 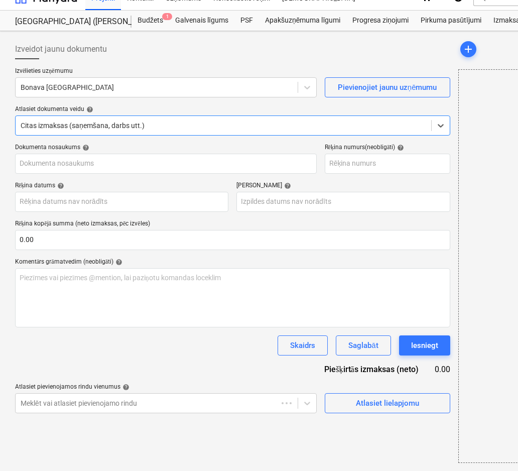 What do you see at coordinates (387, 164) in the screenshot?
I see `input: Rēķina numurs` at bounding box center [387, 164].